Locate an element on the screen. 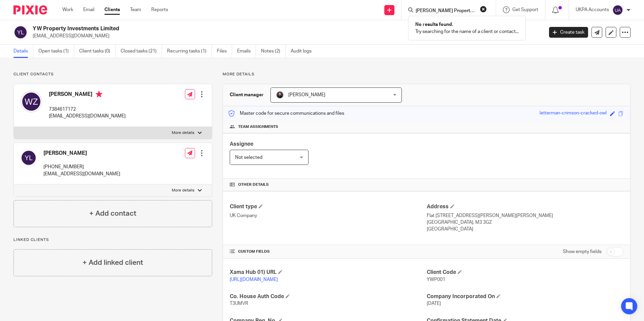 Image resolution: width=644 pixels, height=321 pixels. a: Audit logs is located at coordinates (303, 51).